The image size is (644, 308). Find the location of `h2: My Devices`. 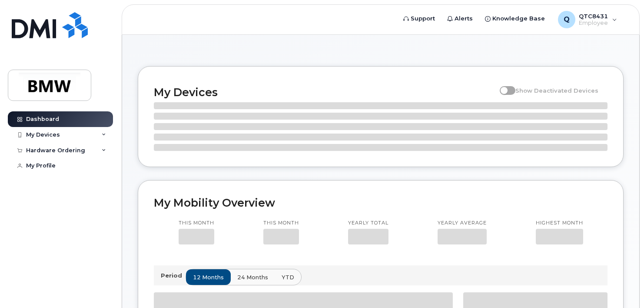

h2: My Devices is located at coordinates (324, 93).